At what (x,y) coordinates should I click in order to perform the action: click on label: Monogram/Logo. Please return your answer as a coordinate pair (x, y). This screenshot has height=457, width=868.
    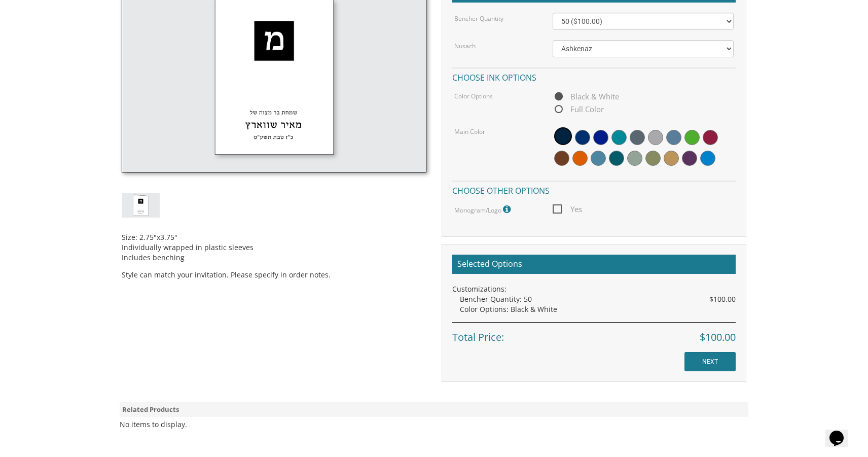
    Looking at the image, I should click on (484, 209).